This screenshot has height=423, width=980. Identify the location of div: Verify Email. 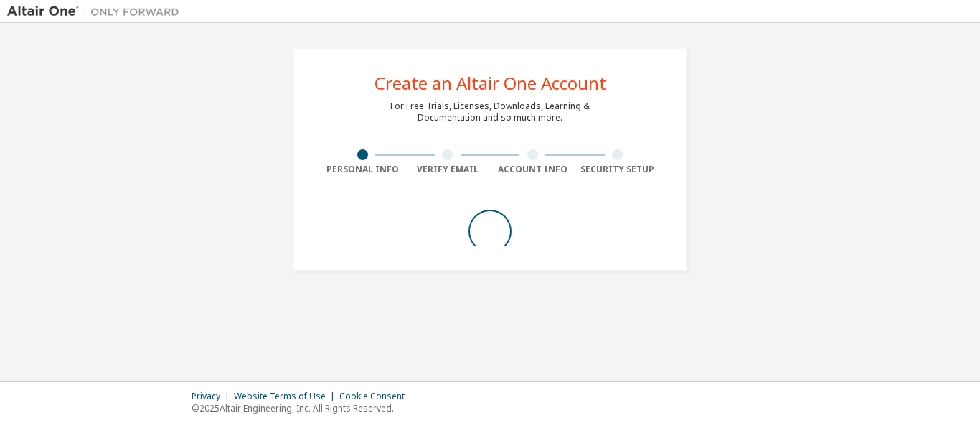
(448, 169).